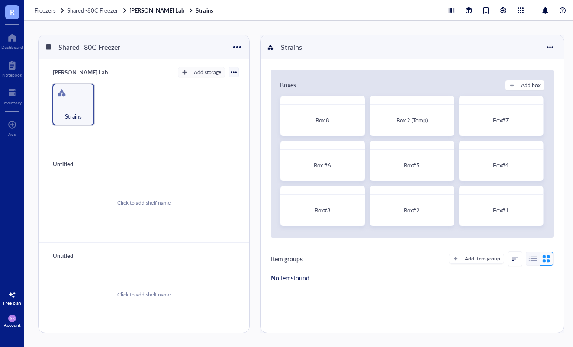 The image size is (573, 347). Describe the element at coordinates (12, 303) in the screenshot. I see `div: Free plan` at that location.